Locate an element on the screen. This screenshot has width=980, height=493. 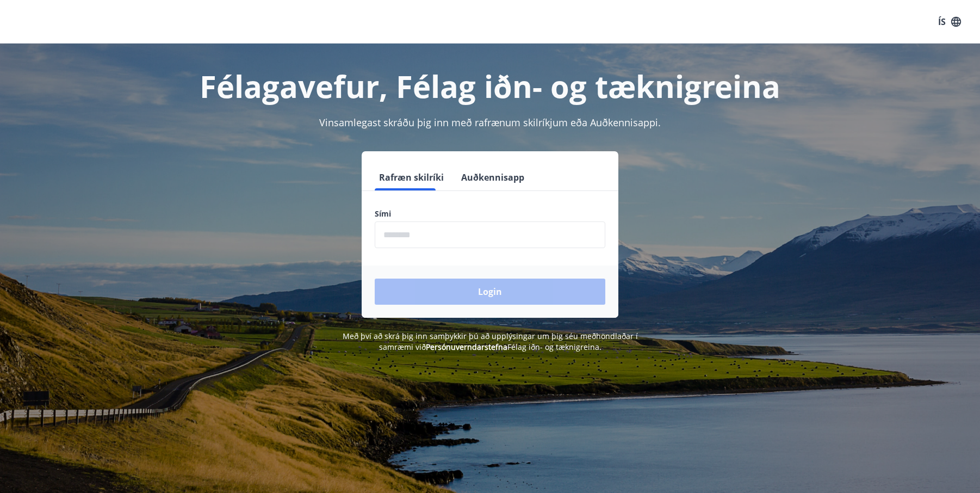
span: Vinsamlegast skráðu þig inn með rafrænum skilríkjum eða Auðkennisappi. is located at coordinates (490, 123).